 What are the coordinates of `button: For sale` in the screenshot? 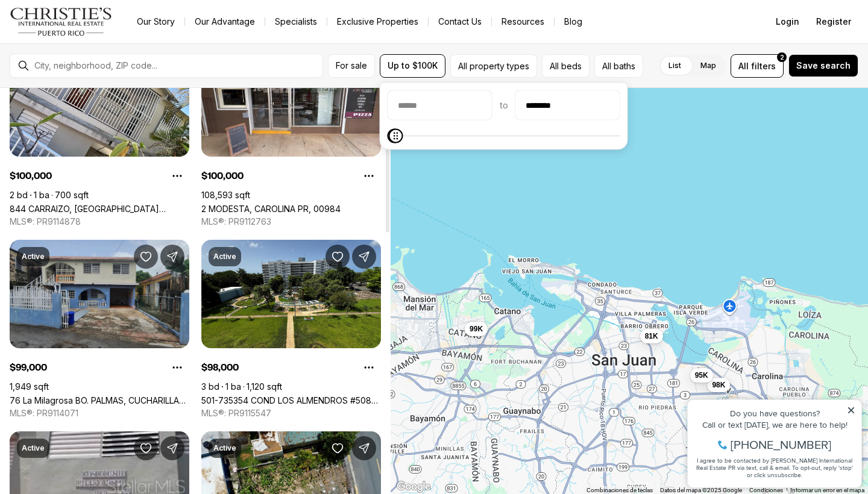 It's located at (352, 66).